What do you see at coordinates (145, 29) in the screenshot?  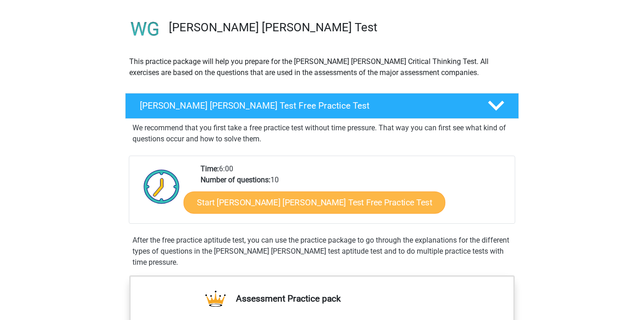 I see `img: watson glaser test` at bounding box center [145, 29].